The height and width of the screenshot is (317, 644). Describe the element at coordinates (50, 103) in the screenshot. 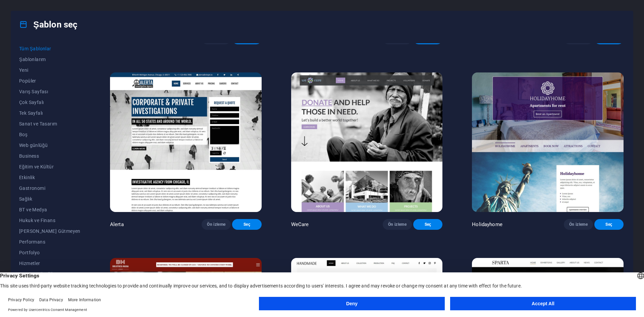

I see `button: Çok Sayfalı` at that location.